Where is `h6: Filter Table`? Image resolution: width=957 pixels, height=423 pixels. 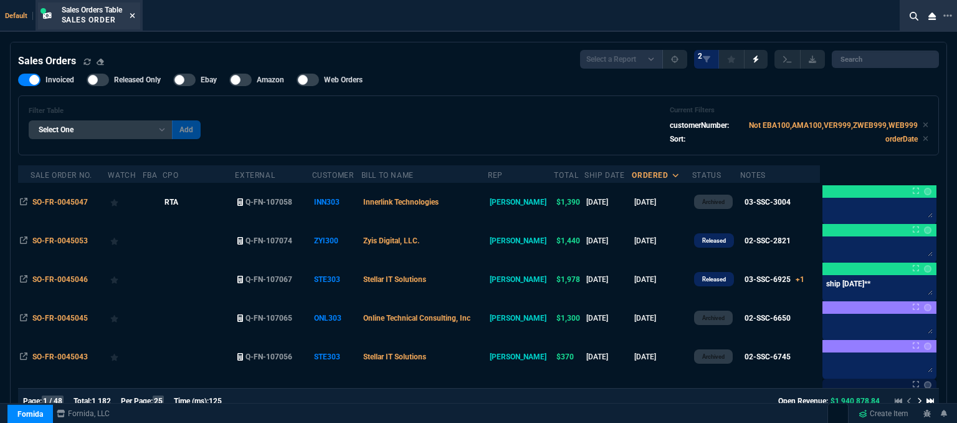 h6: Filter Table is located at coordinates (115, 111).